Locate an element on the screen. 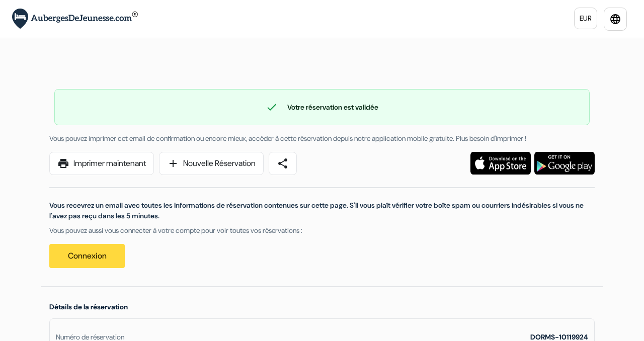  a: Connexion is located at coordinates (87, 256).